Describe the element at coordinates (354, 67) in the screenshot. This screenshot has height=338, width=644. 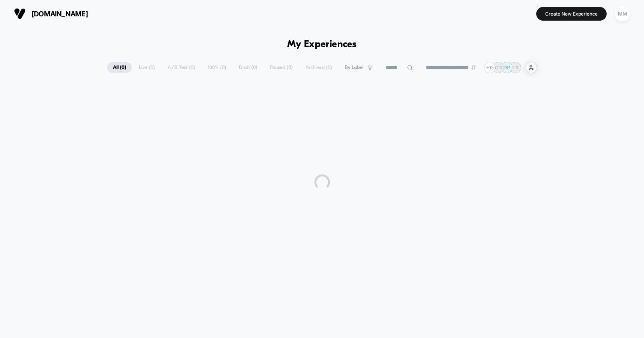
I see `span: By Label` at that location.